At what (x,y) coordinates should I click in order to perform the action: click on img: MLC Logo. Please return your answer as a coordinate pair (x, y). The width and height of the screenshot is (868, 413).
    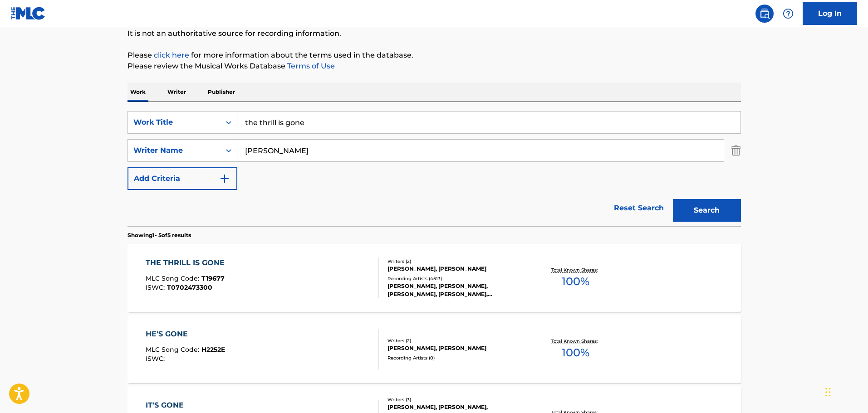
    Looking at the image, I should click on (28, 13).